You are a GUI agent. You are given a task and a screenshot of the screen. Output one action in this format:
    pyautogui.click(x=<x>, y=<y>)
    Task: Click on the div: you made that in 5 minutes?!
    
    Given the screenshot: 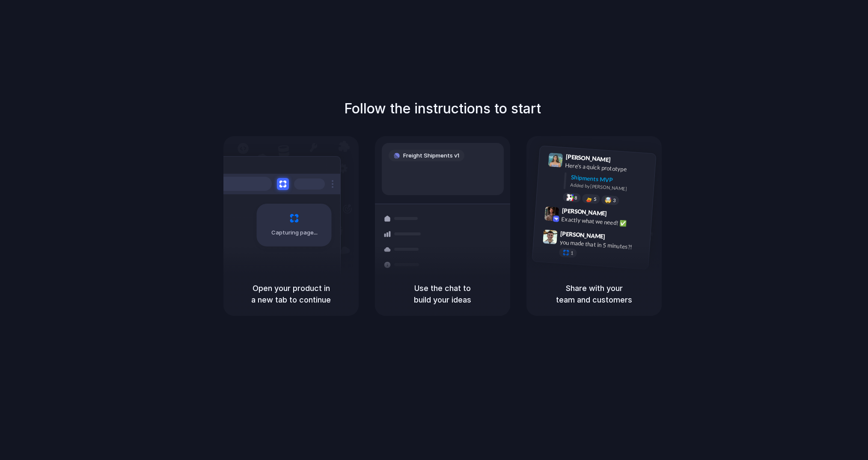 What is the action you would take?
    pyautogui.click(x=602, y=244)
    